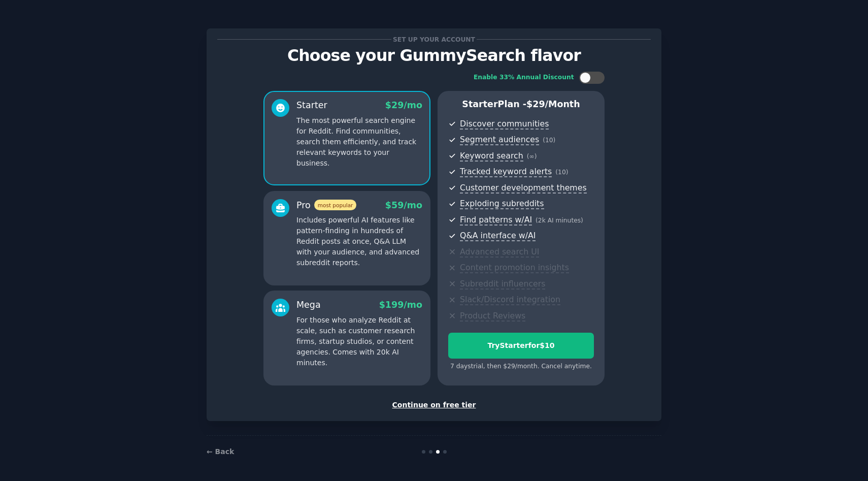 This screenshot has height=481, width=868. What do you see at coordinates (559, 221) in the screenshot?
I see `span: ( 2k AI minutes )` at bounding box center [559, 221].